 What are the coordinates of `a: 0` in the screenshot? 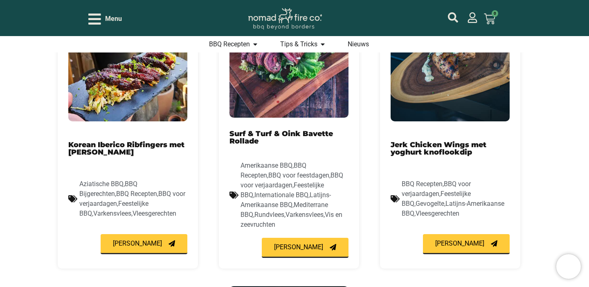 It's located at (490, 19).